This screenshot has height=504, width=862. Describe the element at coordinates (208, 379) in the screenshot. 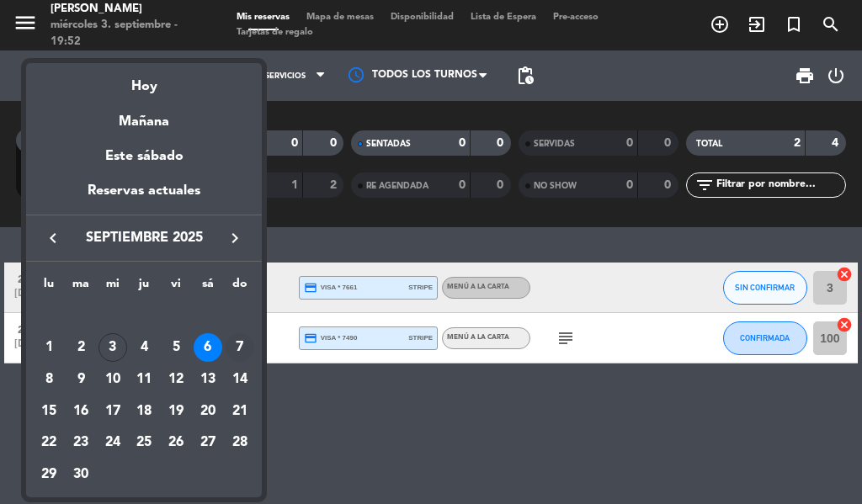

I see `td: 13 de septiembre de 2025` at that location.